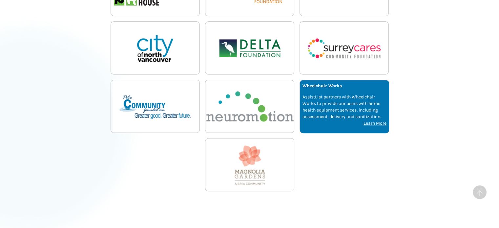 The image size is (499, 228). What do you see at coordinates (250, 165) in the screenshot?
I see `img: magnolia-gardens-assistlist-partner` at bounding box center [250, 165].